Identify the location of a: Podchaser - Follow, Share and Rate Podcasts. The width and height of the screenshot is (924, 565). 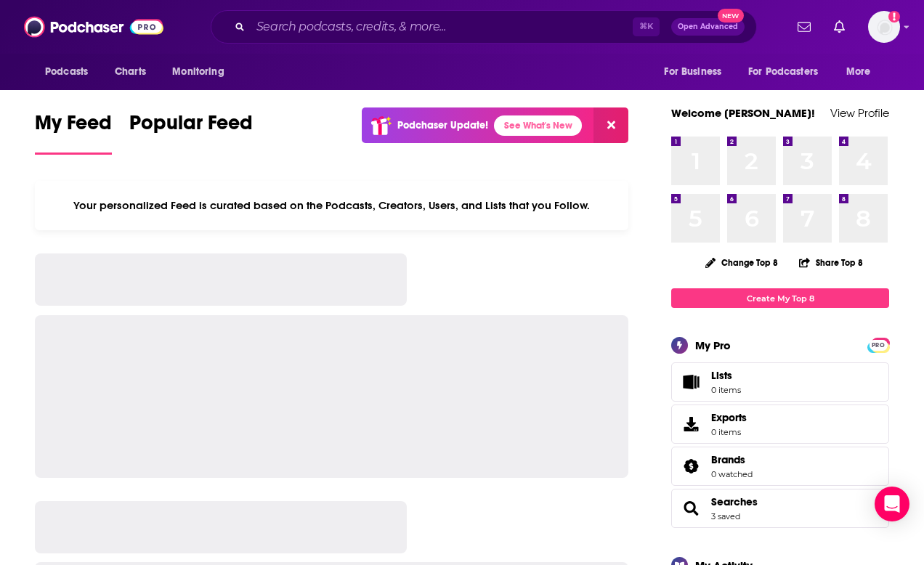
(94, 27).